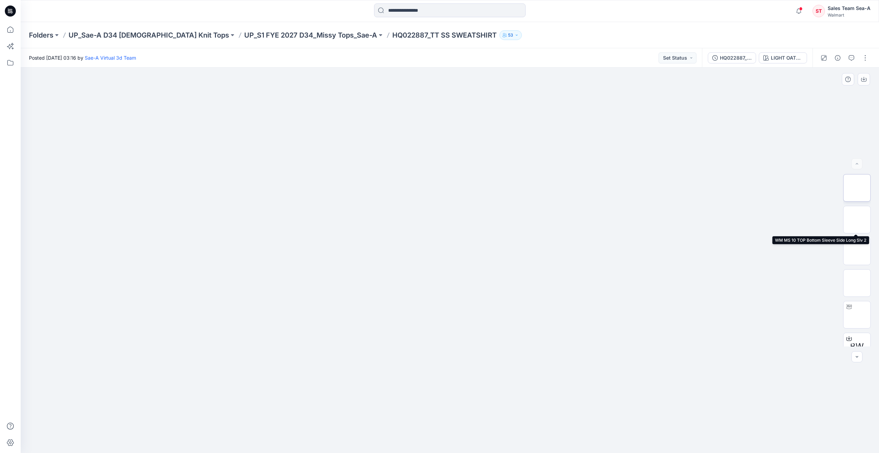 The height and width of the screenshot is (453, 879). What do you see at coordinates (41, 35) in the screenshot?
I see `a: Folders` at bounding box center [41, 35].